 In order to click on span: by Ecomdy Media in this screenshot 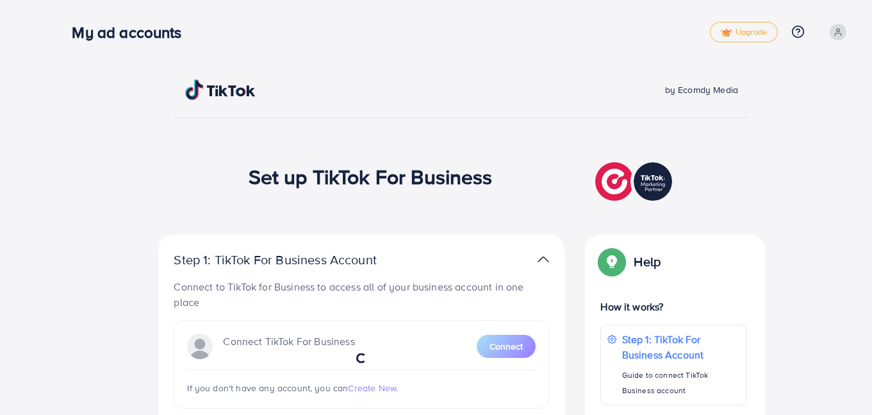, I will do `click(702, 90)`.